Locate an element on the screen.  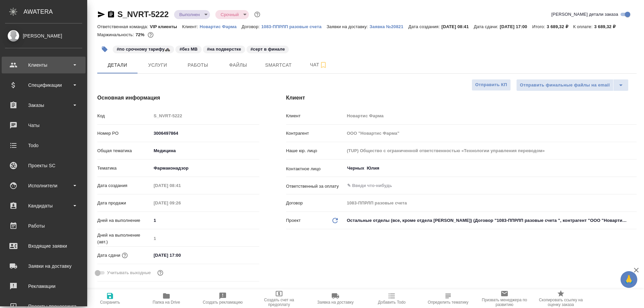
a: Проекты SC is located at coordinates (44, 165).